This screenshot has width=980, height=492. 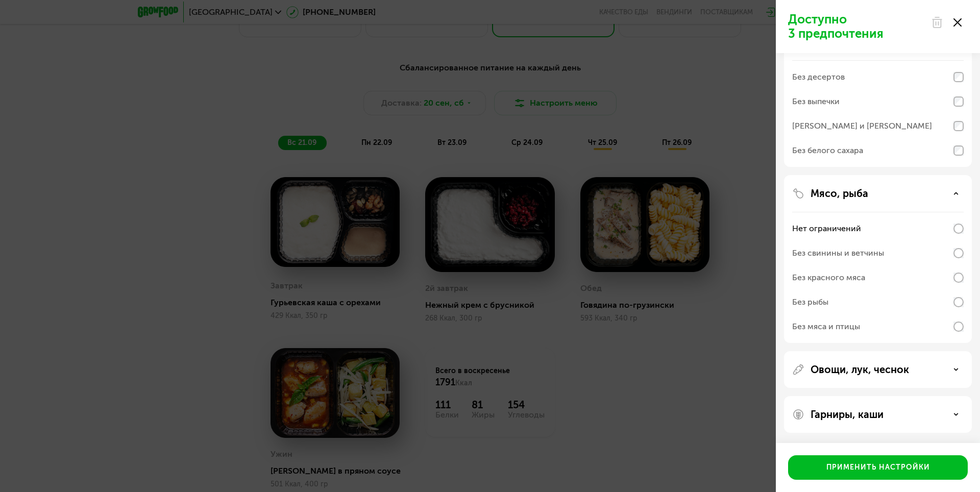 What do you see at coordinates (810, 302) in the screenshot?
I see `div: Без рыбы` at bounding box center [810, 302].